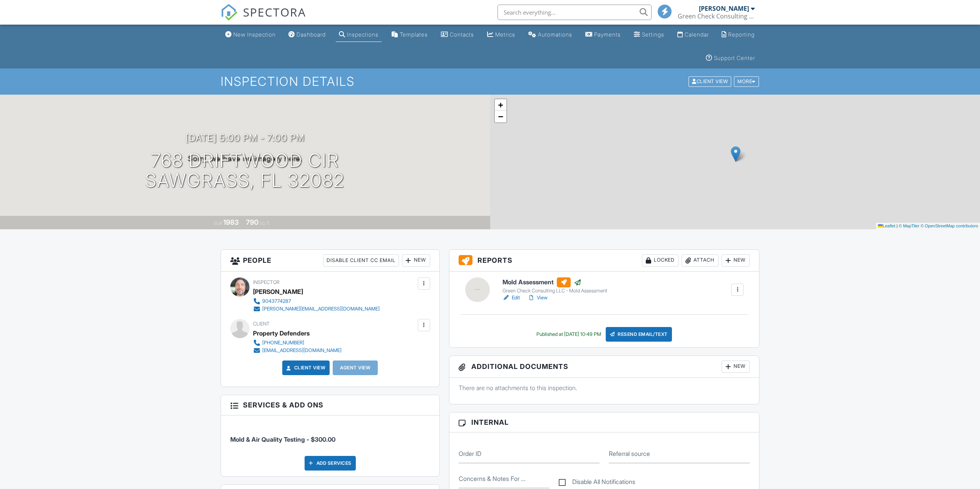 This screenshot has height=489, width=980. Describe the element at coordinates (604, 367) in the screenshot. I see `h3: Additional Documents` at that location.